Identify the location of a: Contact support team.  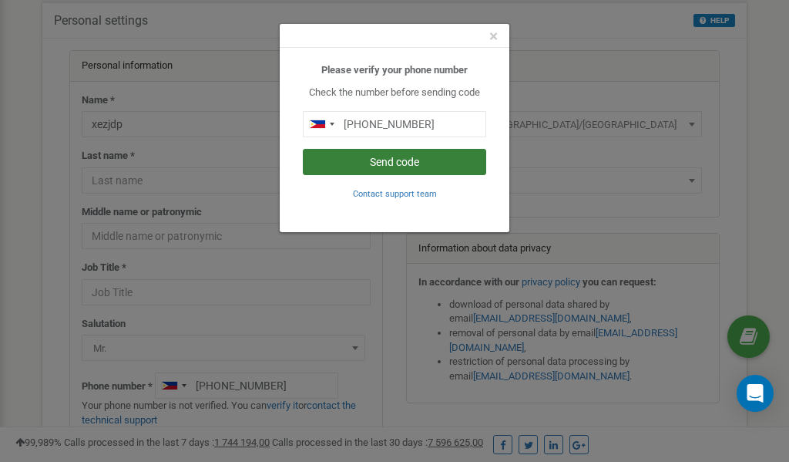
(395, 193).